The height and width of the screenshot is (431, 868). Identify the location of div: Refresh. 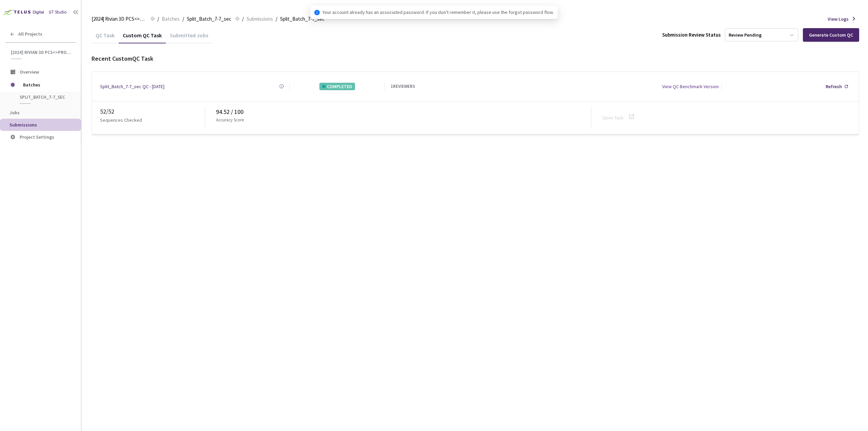
(835, 86).